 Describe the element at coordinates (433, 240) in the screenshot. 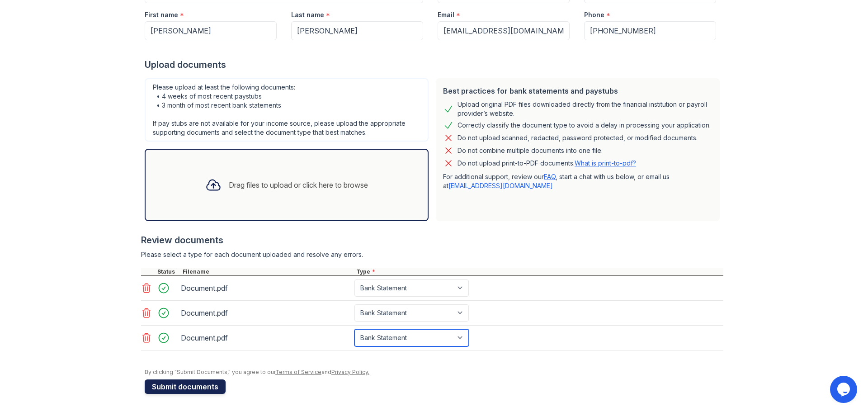

I see `div: Review documents` at that location.